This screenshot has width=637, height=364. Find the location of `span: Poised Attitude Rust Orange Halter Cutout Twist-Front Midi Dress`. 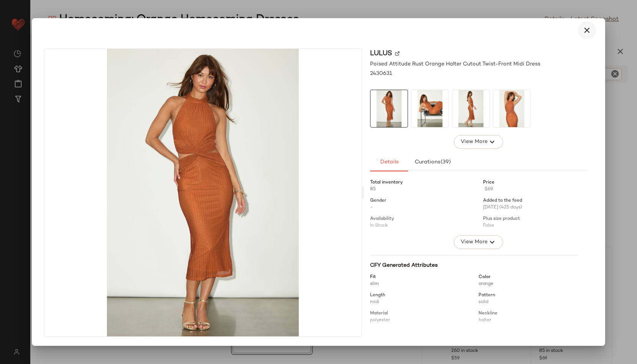

span: Poised Attitude Rust Orange Halter Cutout Twist-Front Midi Dress is located at coordinates (455, 64).